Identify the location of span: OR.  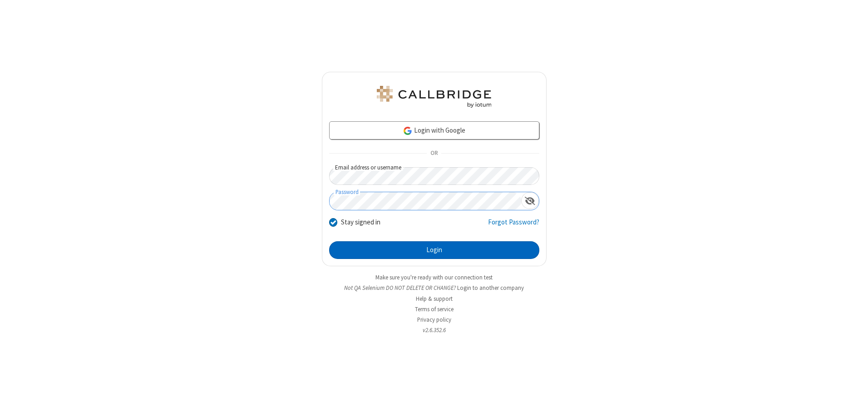
(434, 153).